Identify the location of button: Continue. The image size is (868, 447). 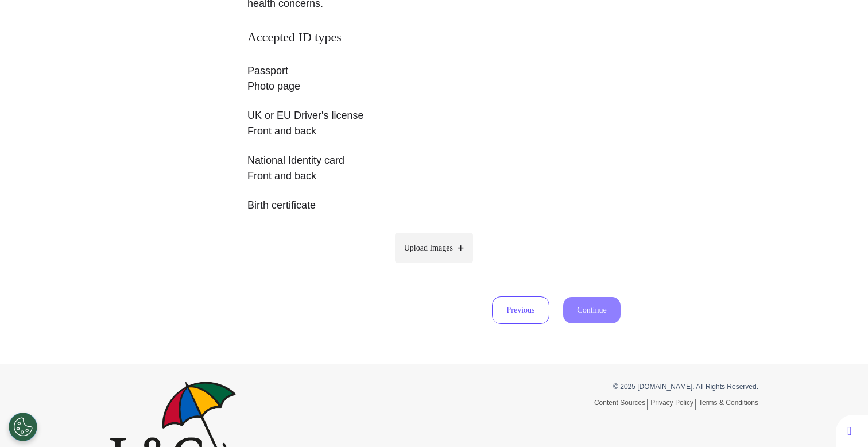
(592, 310).